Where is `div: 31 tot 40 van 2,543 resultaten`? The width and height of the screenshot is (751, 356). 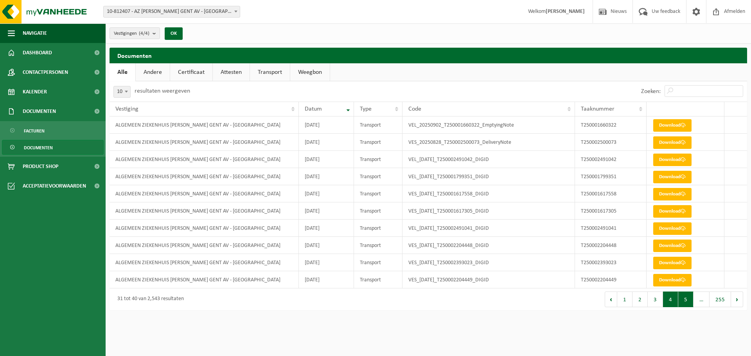
div: 31 tot 40 van 2,543 resultaten is located at coordinates (149, 300).